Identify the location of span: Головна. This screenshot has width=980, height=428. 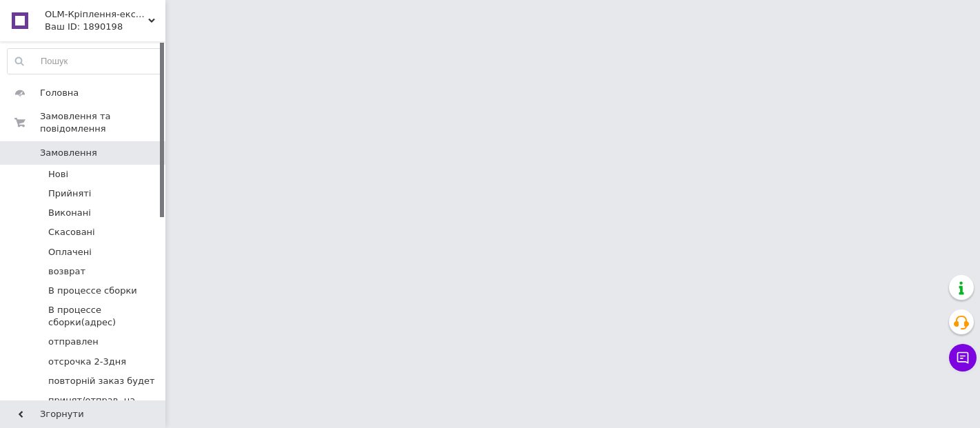
(59, 93).